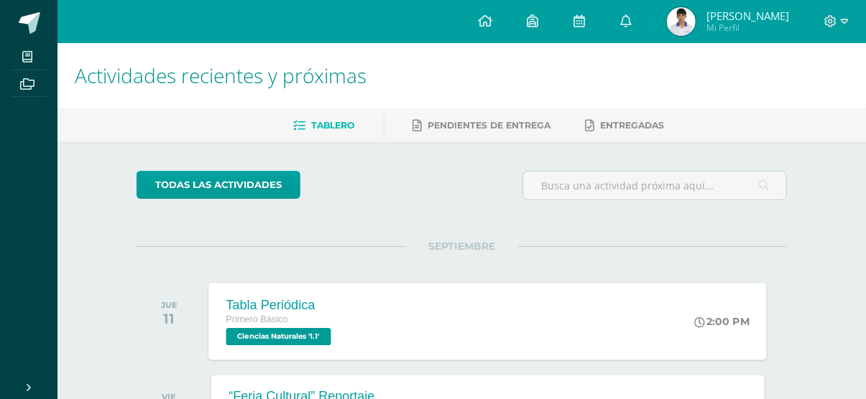 This screenshot has height=399, width=866. I want to click on span: Tablero, so click(333, 125).